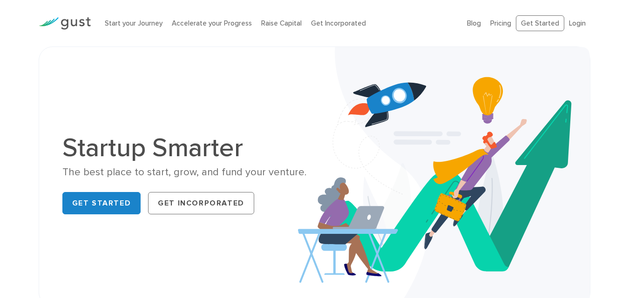 The height and width of the screenshot is (298, 629). What do you see at coordinates (185, 148) in the screenshot?
I see `h1: Startup Smarter` at bounding box center [185, 148].